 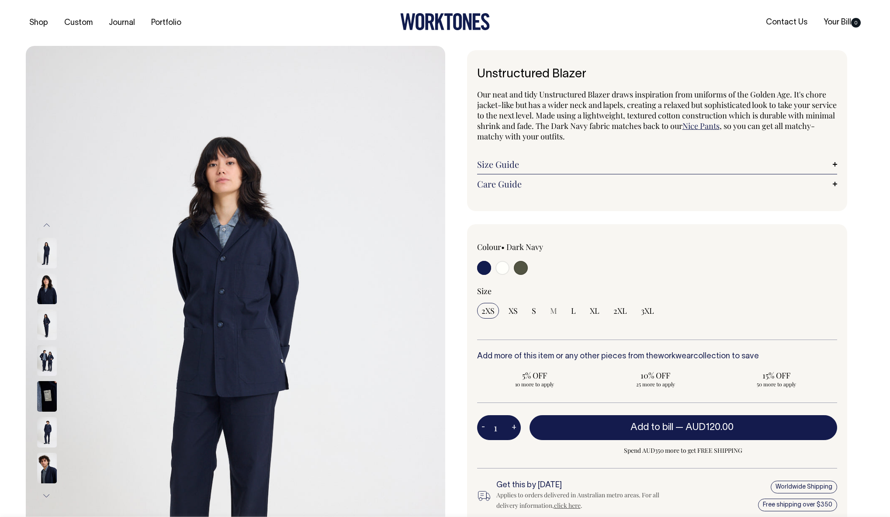 What do you see at coordinates (657, 291) in the screenshot?
I see `div: Size` at bounding box center [657, 291].